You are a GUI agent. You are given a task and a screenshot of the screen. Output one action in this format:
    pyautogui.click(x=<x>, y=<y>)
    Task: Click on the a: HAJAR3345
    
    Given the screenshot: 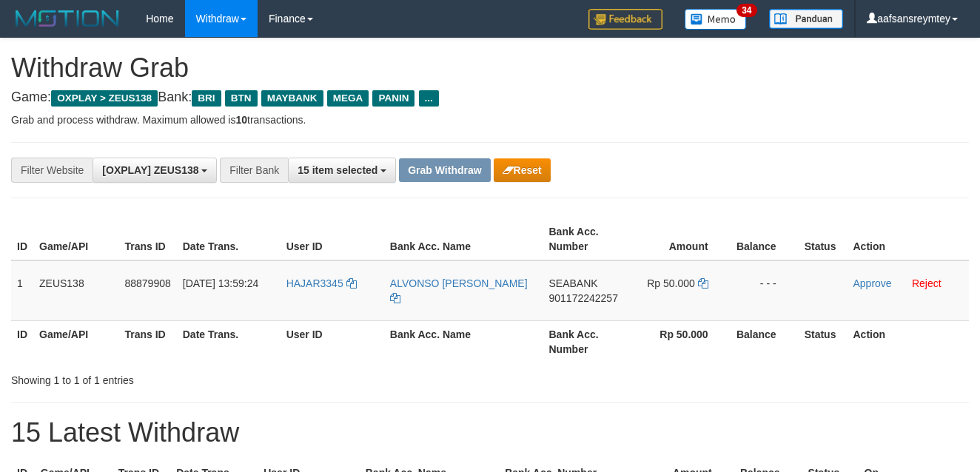 What is the action you would take?
    pyautogui.click(x=321, y=284)
    